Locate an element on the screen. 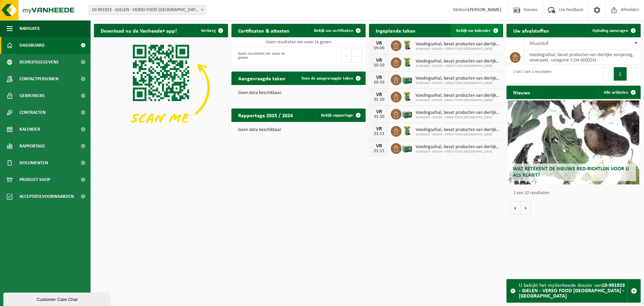 The image size is (644, 306). span: Gebruikers is located at coordinates (32, 96).